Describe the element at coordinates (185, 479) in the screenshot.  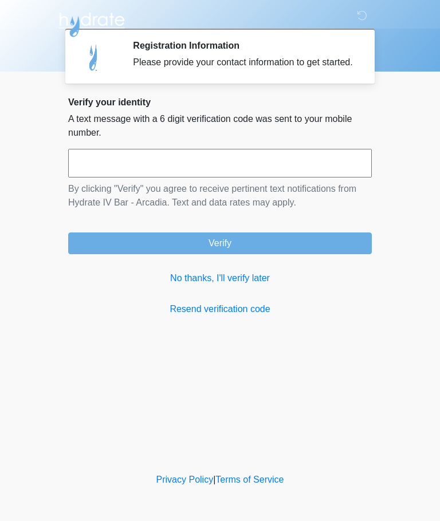
I see `a: Privacy Policy` at that location.